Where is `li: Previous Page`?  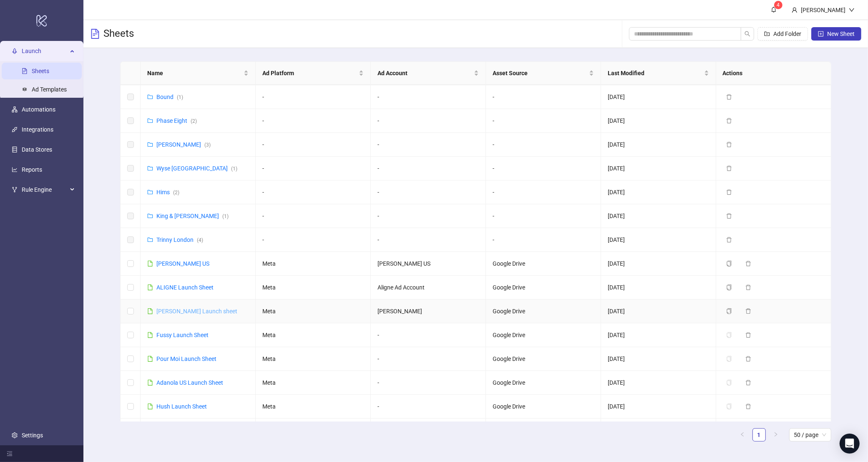 li: Previous Page is located at coordinates (743, 435).